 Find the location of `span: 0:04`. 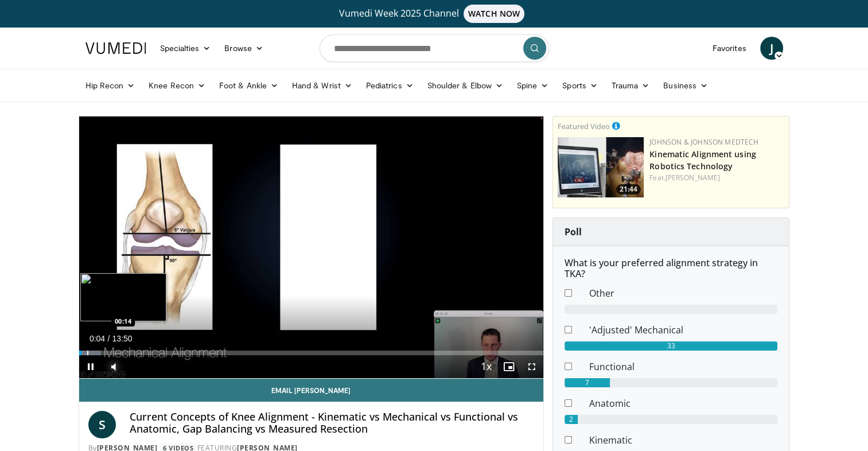

span: 0:04 is located at coordinates (97, 338).